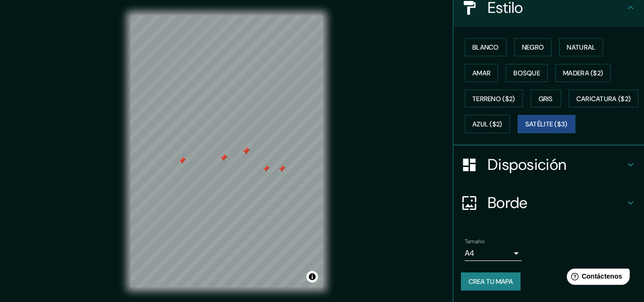 This screenshot has width=644, height=302. What do you see at coordinates (482, 73) in the screenshot?
I see `button: Amar` at bounding box center [482, 73].